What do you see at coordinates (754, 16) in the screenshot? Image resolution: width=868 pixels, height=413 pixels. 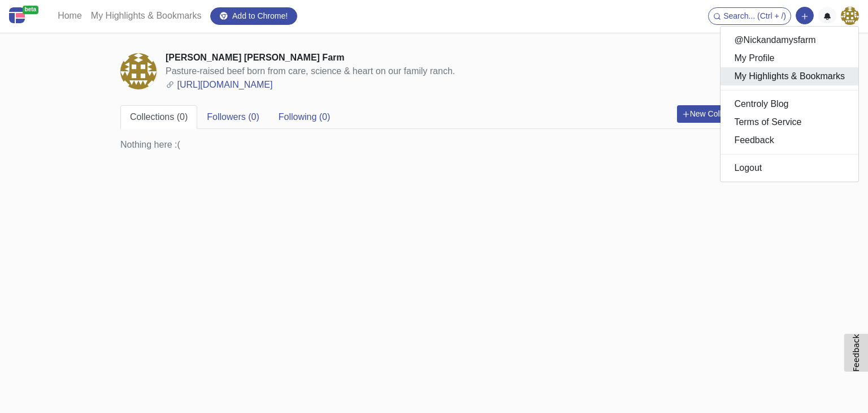 I see `span: Search... (Ctrl + /)` at bounding box center [754, 16].